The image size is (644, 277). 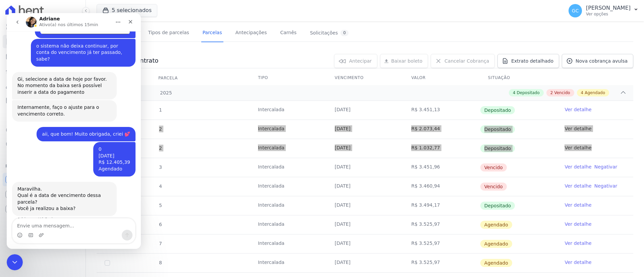 What do you see at coordinates (365, 78) in the screenshot?
I see `th: Vencimento` at bounding box center [365, 78].